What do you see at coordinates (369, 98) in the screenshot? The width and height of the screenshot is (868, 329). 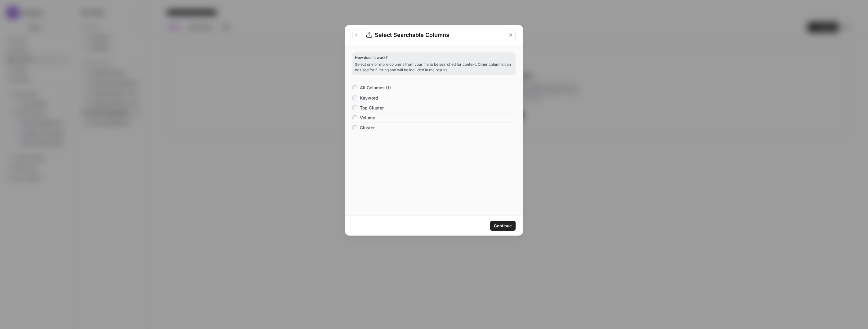 I see `span: Keyword` at bounding box center [369, 98].